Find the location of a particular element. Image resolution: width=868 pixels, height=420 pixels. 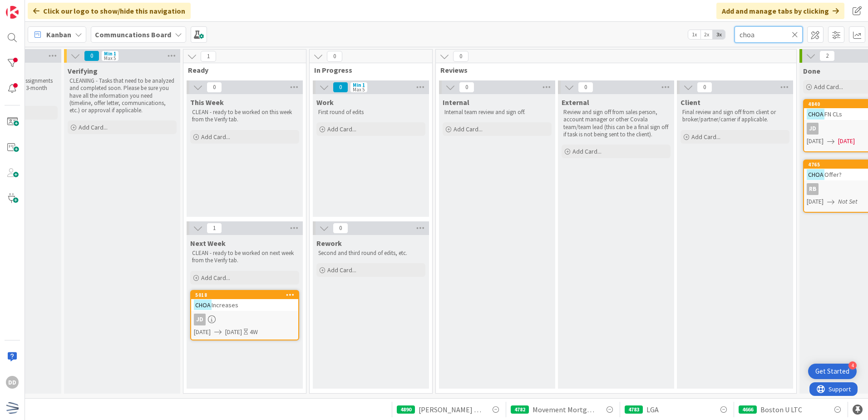

div: Add and manage tabs by clicking is located at coordinates (781, 11).